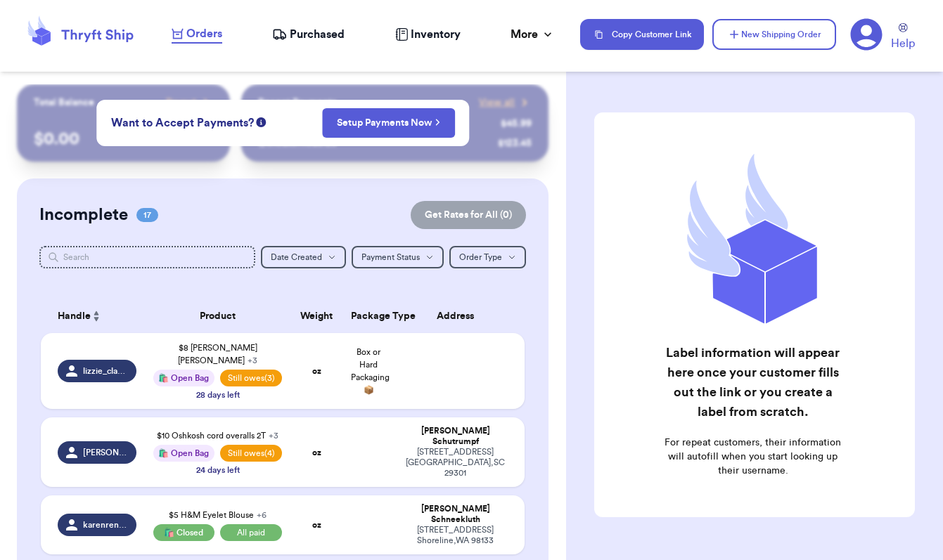 The image size is (943, 560). Describe the element at coordinates (189, 102) in the screenshot. I see `a: Payout` at that location.